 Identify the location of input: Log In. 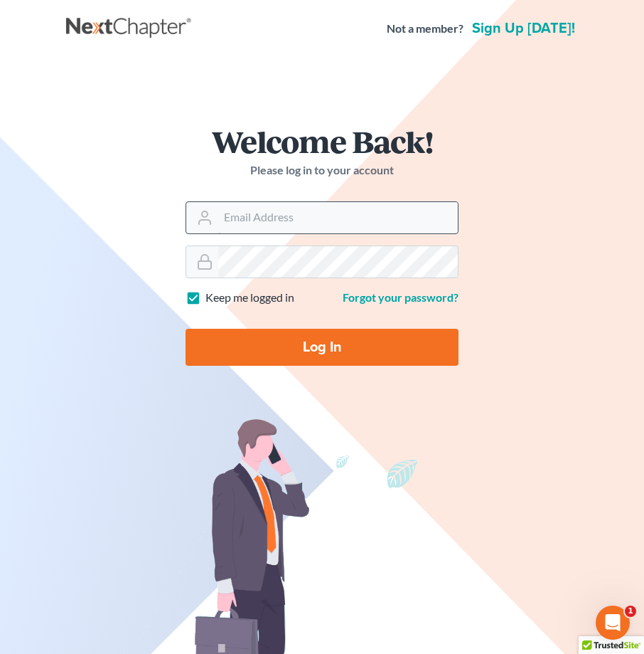
(322, 347).